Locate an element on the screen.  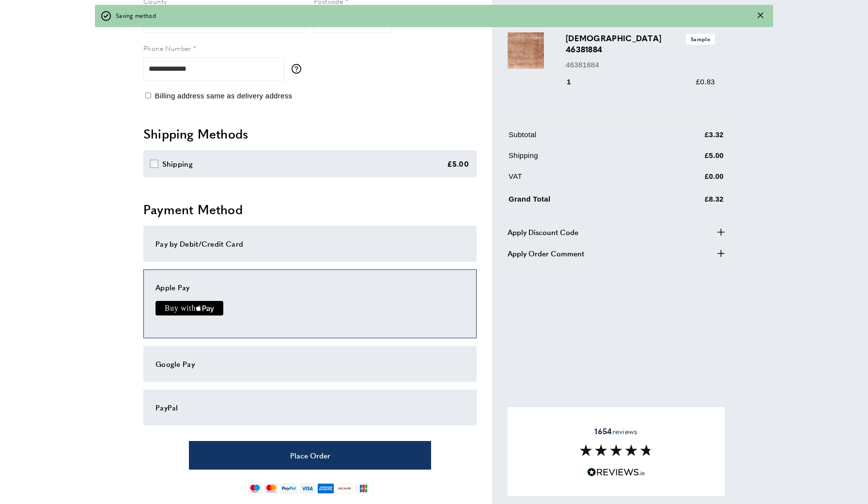
img: visa is located at coordinates (307, 489).